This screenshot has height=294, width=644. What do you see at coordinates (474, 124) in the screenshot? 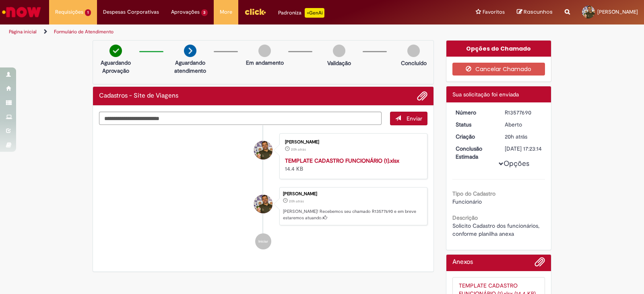
I see `dt: Status` at bounding box center [474, 124].